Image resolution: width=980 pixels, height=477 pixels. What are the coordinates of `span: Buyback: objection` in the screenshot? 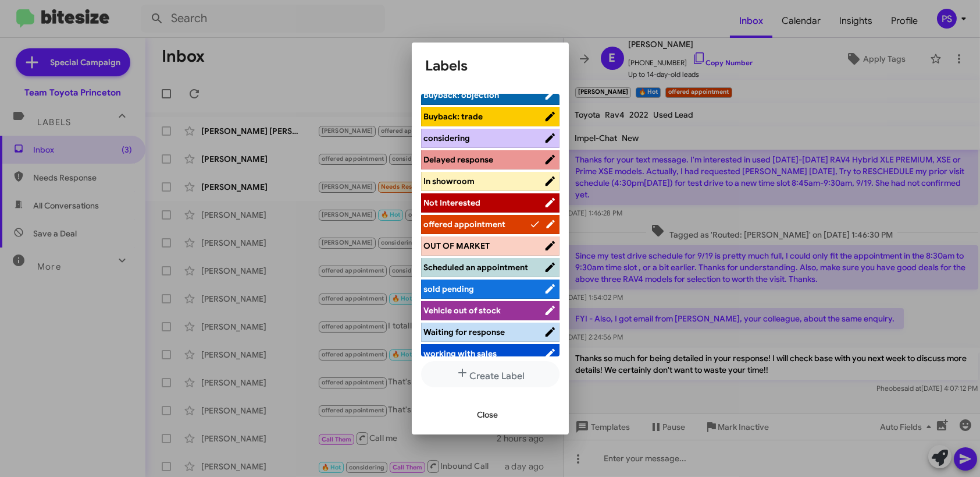 It's located at (462, 95).